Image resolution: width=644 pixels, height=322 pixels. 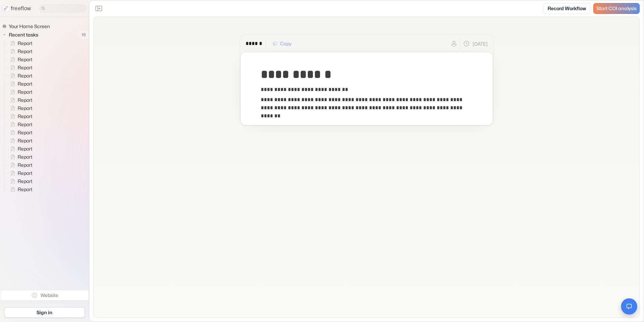 What do you see at coordinates (44, 312) in the screenshot?
I see `a: Sign in` at bounding box center [44, 312].